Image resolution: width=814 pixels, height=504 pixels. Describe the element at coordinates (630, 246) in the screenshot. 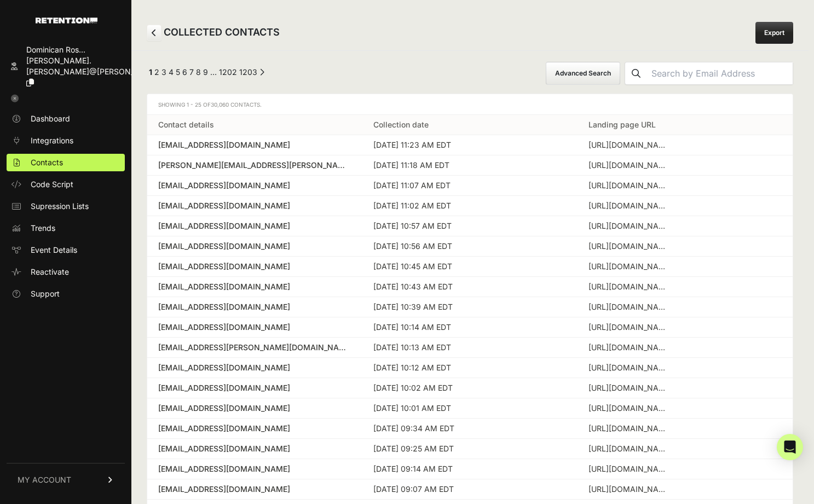

I see `div: https://rosarypilgrimage.org/rsvp/?mc_cid=4c9b4a4c68&mc_eid=fdc36932d2` at that location.